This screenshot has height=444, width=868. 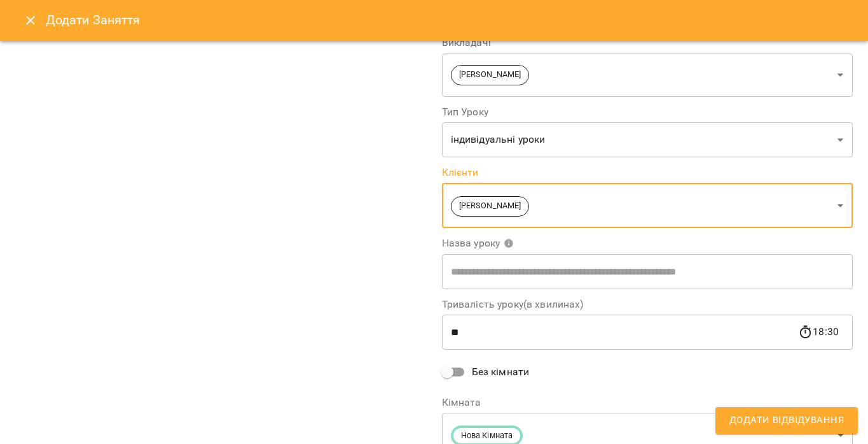 I want to click on button: Додати Відвідування, so click(x=787, y=420).